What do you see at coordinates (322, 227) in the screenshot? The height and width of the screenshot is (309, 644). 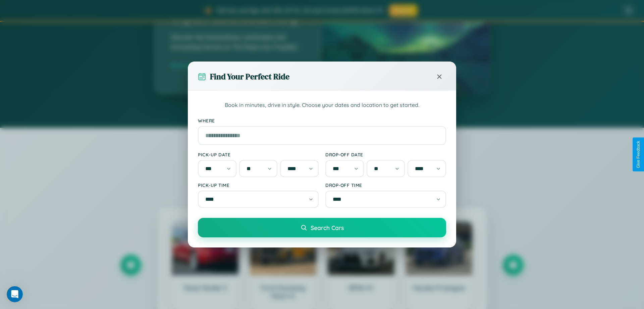 I see `button: Search Cars` at bounding box center [322, 227].